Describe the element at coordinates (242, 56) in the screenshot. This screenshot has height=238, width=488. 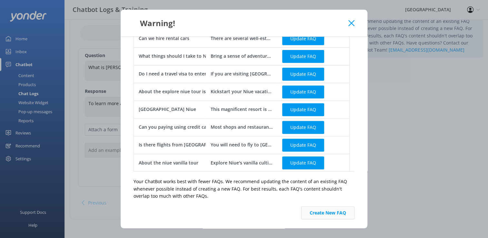
I see `div: Bring a sense of adventure to start with. Sunscreen, Reef Shoes (a must), Insect repellent, swims...` at that location.